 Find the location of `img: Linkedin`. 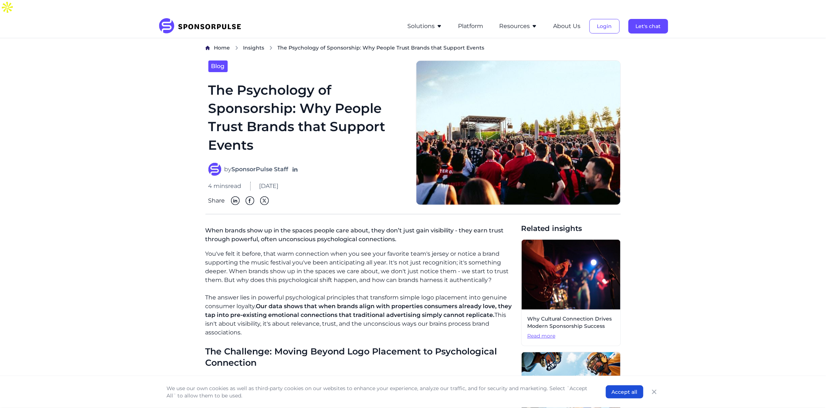

img: Linkedin is located at coordinates (235, 201).